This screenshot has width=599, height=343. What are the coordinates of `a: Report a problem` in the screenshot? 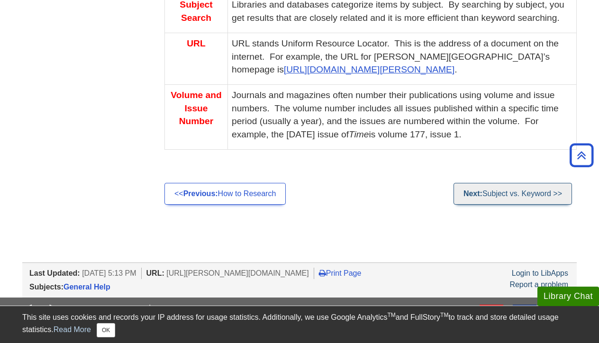 It's located at (538, 284).